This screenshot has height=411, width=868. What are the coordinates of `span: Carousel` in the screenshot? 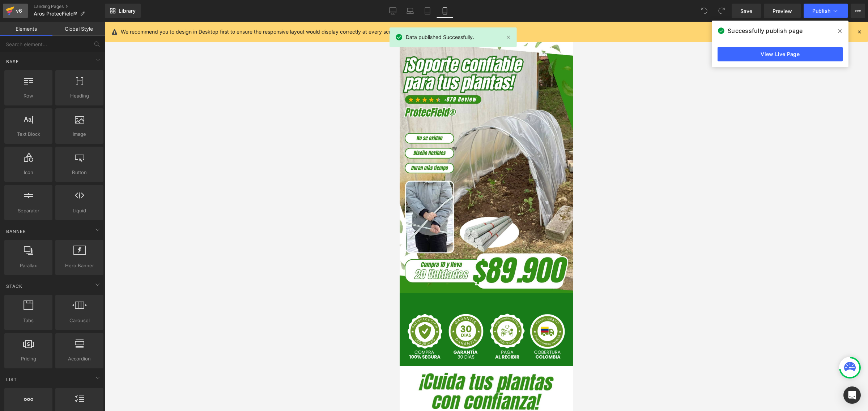 It's located at (79, 321).